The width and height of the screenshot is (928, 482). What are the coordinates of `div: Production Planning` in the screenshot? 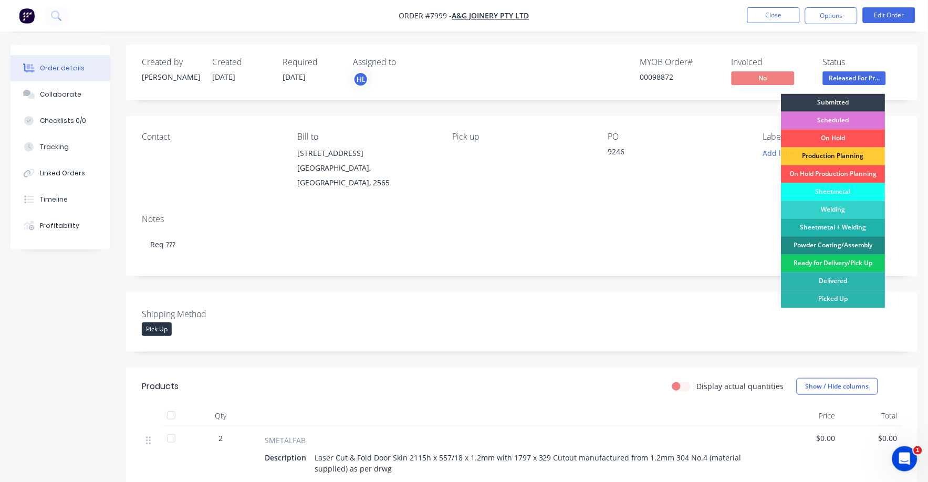 It's located at (833, 156).